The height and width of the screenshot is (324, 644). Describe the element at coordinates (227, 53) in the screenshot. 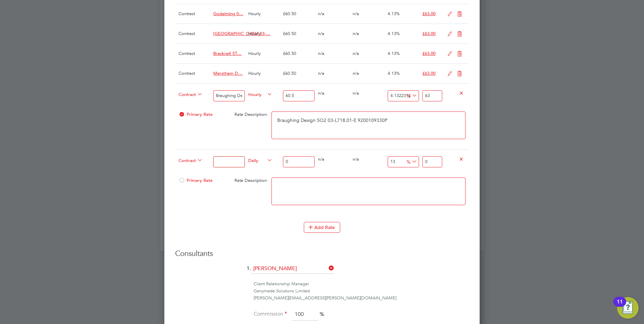

I see `span: Bracknell ST…` at that location.